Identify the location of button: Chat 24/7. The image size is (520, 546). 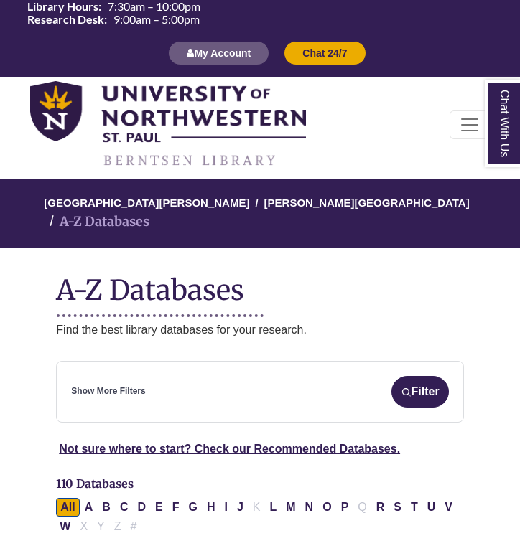
(325, 53).